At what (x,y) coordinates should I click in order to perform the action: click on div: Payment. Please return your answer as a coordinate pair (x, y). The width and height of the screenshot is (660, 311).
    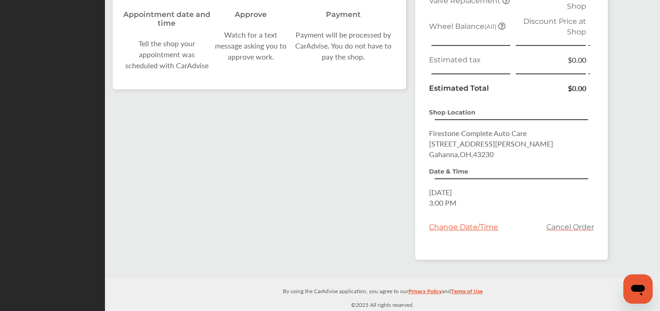
    Looking at the image, I should click on (343, 14).